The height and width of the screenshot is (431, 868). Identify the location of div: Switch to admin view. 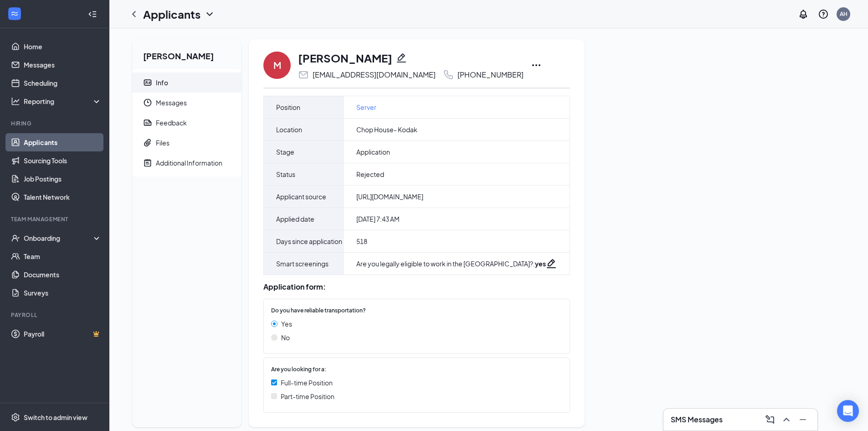
(55, 417).